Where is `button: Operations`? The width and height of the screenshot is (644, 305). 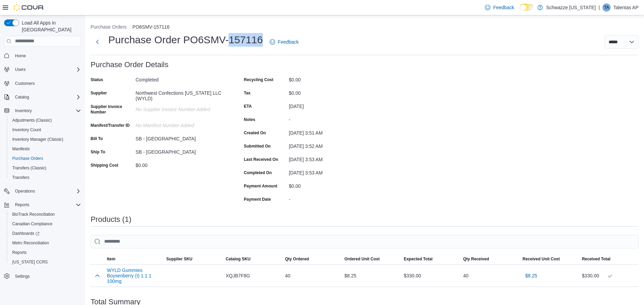
button: Operations is located at coordinates (43, 191).